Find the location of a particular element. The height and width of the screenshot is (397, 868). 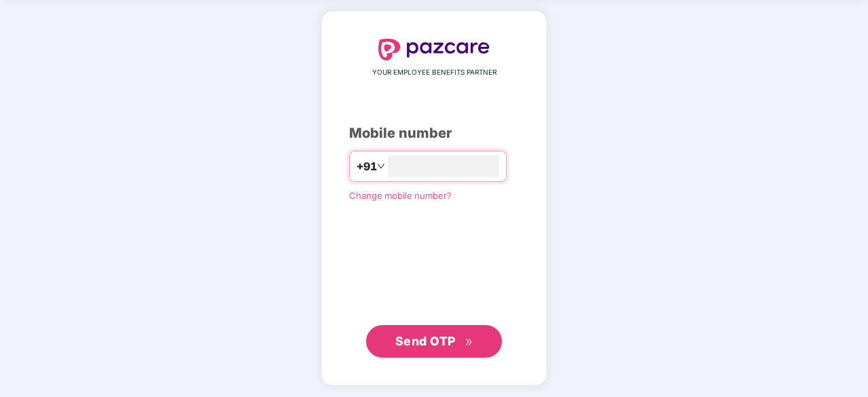

div: Mobile number is located at coordinates (434, 133).